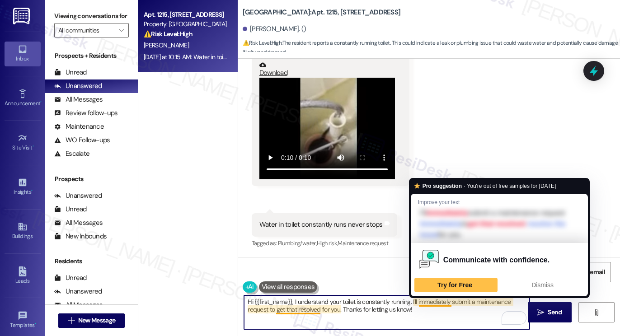 The height and width of the screenshot is (336, 620). I want to click on button: Send, so click(549, 312).